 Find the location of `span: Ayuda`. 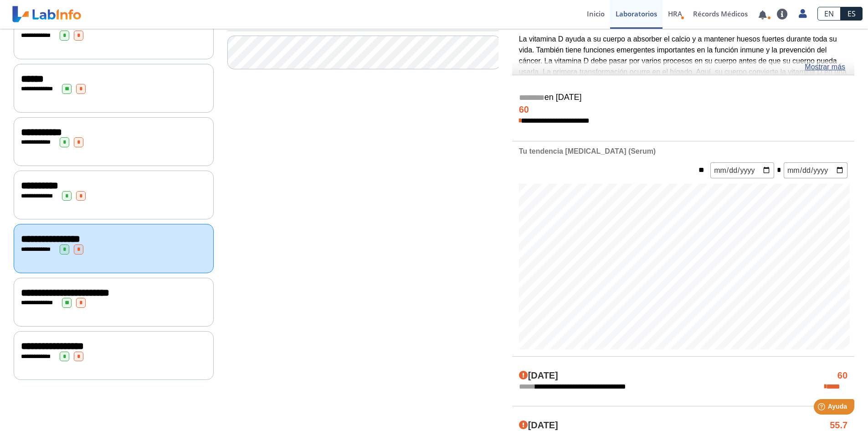

span: Ayuda is located at coordinates (50, 11).